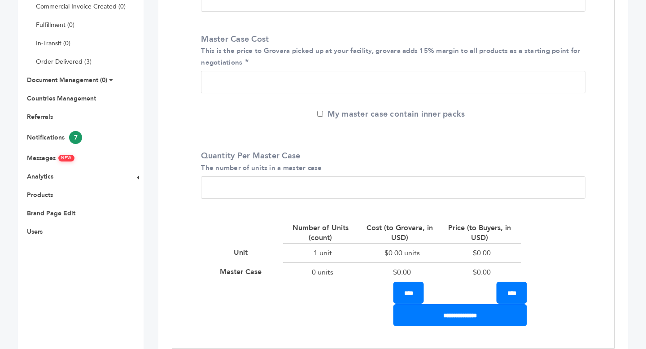  Describe the element at coordinates (40, 176) in the screenshot. I see `a: Analytics` at that location.